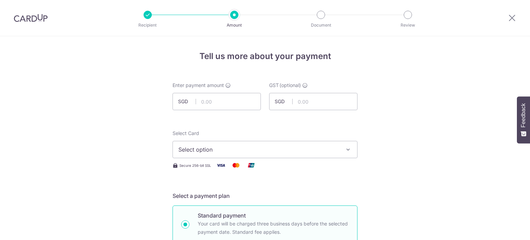  What do you see at coordinates (236, 165) in the screenshot?
I see `img: Mastercard` at bounding box center [236, 165].